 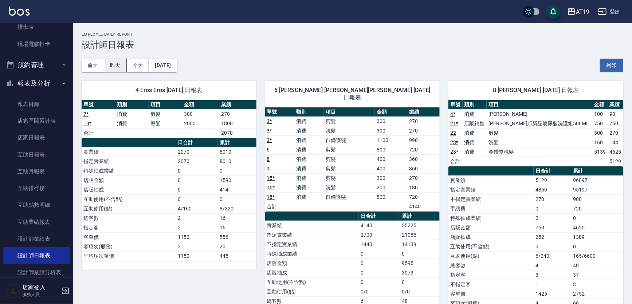 I want to click on td: 1150, so click(x=197, y=237).